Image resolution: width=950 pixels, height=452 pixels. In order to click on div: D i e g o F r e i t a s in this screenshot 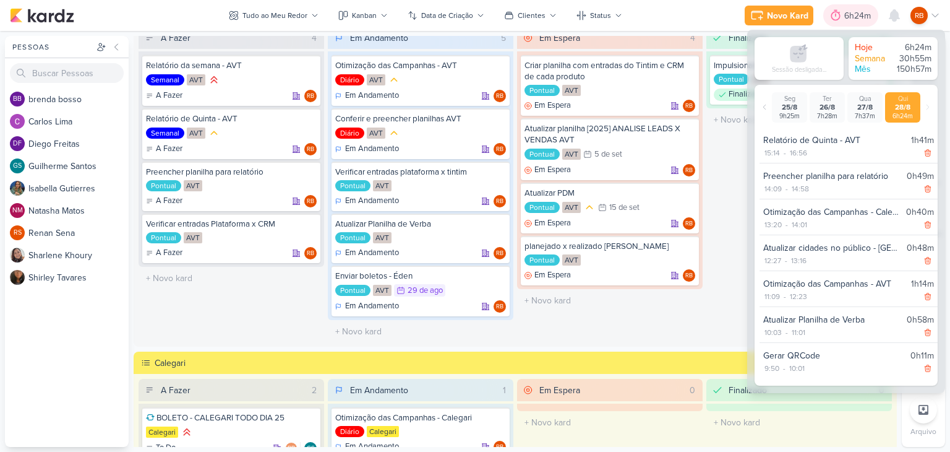, I will do `click(79, 144)`.